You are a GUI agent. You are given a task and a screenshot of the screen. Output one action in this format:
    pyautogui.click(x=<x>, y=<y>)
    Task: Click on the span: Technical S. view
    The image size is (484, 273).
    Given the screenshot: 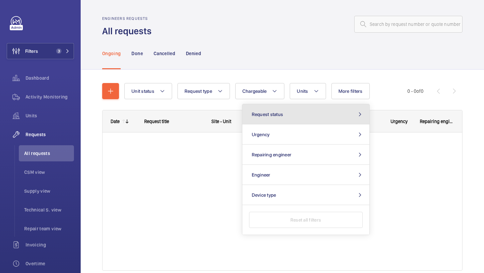 What is the action you would take?
    pyautogui.click(x=49, y=210)
    